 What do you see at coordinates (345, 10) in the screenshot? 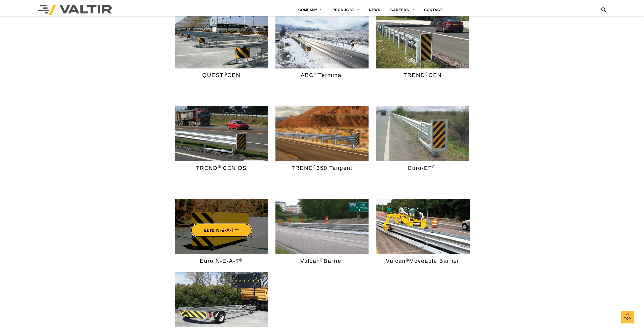
I see `a: PRODUCTS` at bounding box center [345, 10].